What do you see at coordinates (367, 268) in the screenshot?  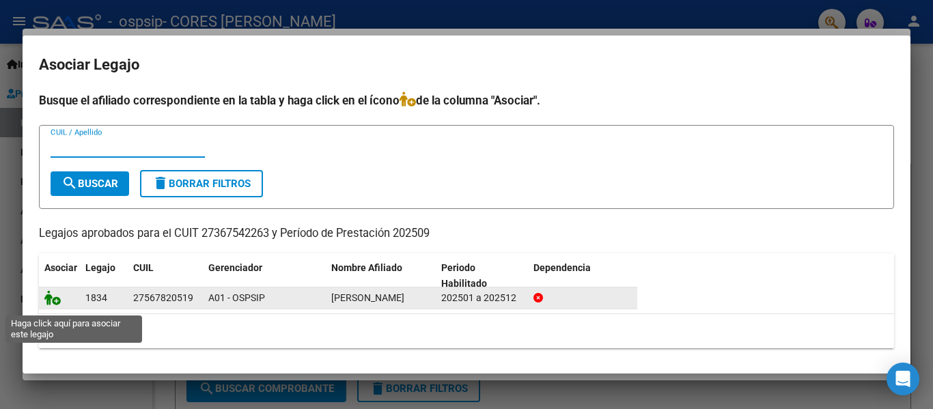 I see `span: Nombre Afiliado` at bounding box center [367, 268].